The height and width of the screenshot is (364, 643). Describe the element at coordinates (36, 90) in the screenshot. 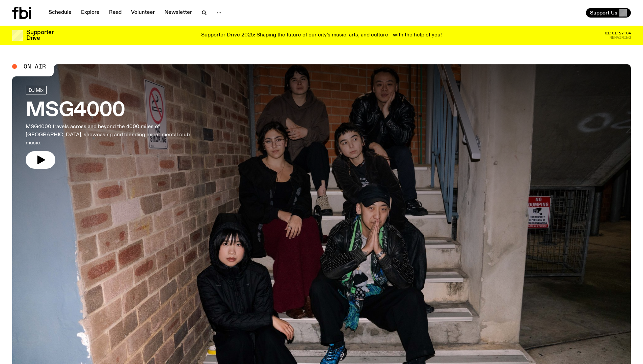

I see `span: DJ Mix` at that location.